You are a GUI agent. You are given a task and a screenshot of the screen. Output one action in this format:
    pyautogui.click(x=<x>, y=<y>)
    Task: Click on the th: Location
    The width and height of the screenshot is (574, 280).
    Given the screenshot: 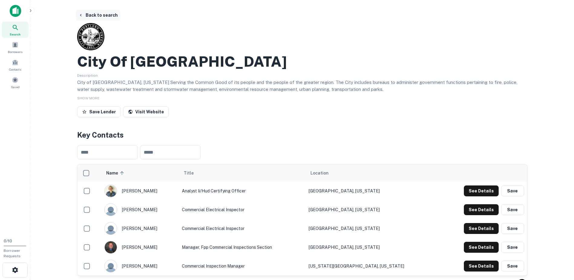 What is the action you would take?
    pyautogui.click(x=372, y=173)
    